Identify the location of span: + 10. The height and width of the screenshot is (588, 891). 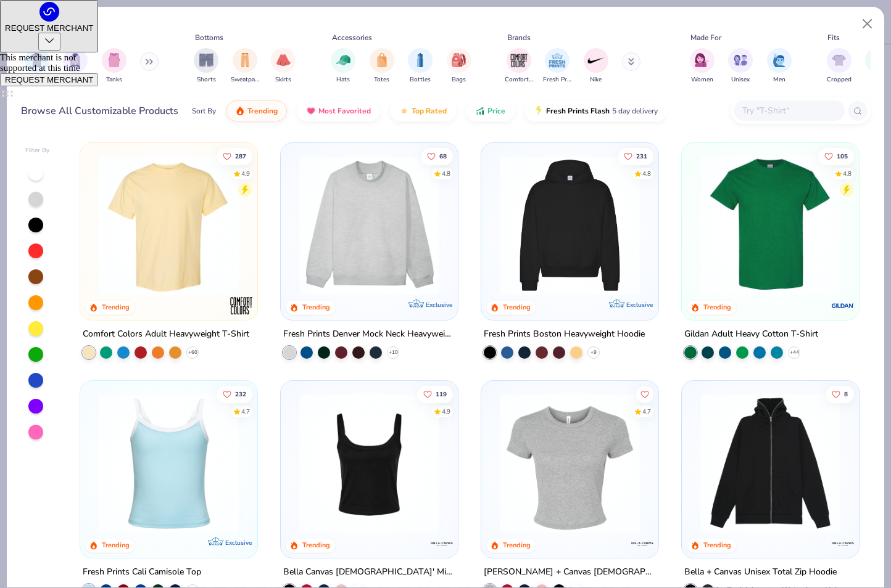
(393, 353).